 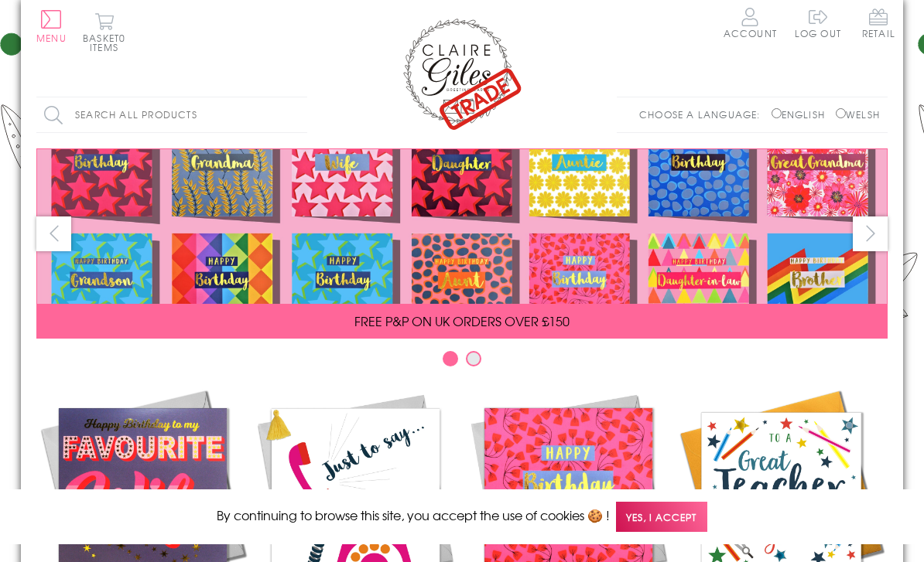 I want to click on a: Log out, so click(x=818, y=33).